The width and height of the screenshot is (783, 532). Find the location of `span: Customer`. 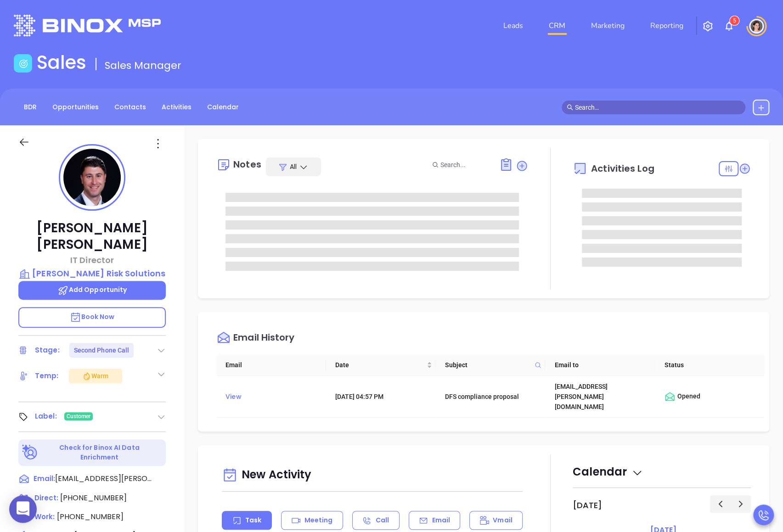

span: Customer is located at coordinates (78, 416).